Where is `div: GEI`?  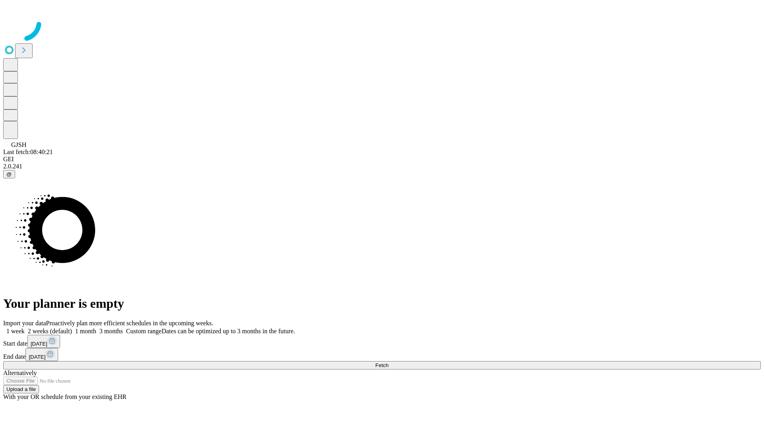 div: GEI is located at coordinates (382, 159).